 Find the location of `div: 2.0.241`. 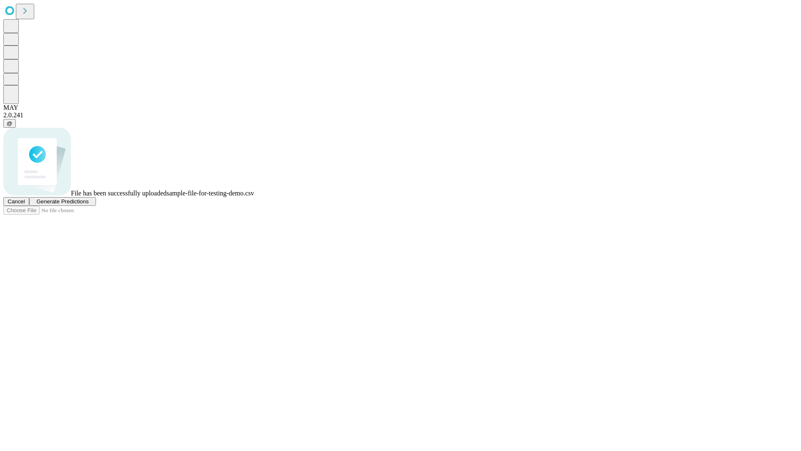

div: 2.0.241 is located at coordinates (401, 115).